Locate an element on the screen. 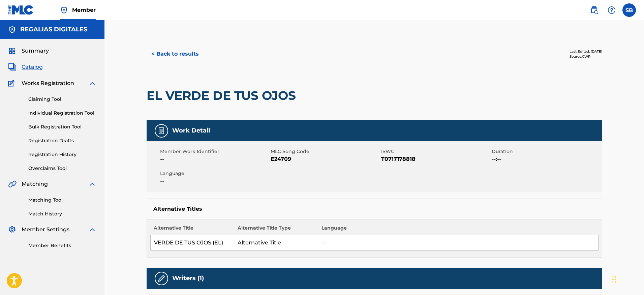  a: CatalogCatalog is located at coordinates (25, 67).